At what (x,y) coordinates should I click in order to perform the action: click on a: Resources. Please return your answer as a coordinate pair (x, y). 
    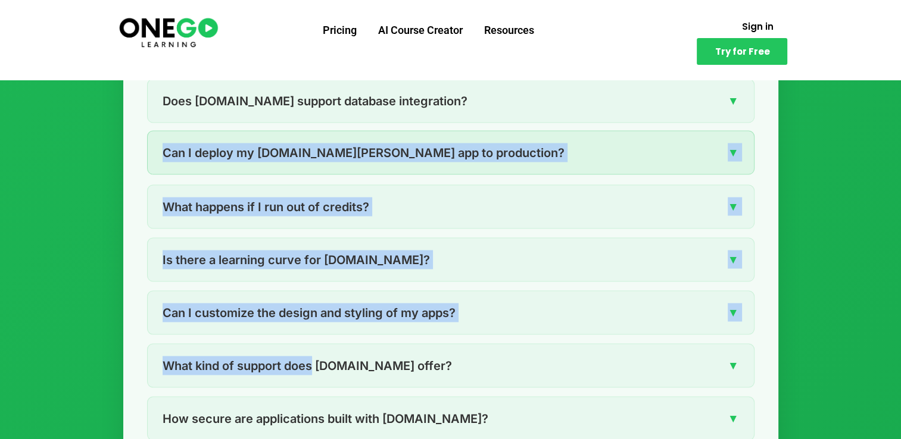
    Looking at the image, I should click on (509, 30).